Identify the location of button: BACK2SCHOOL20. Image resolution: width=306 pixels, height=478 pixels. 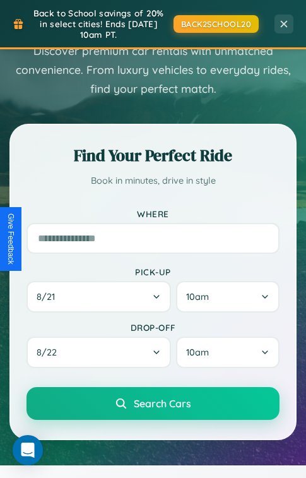
(217, 24).